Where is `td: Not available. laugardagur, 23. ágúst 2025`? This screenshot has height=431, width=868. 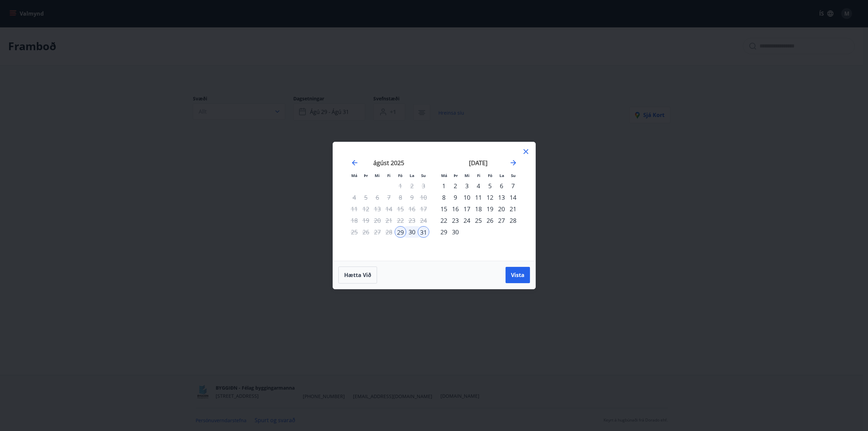
td: Not available. laugardagur, 23. ágúst 2025 is located at coordinates (412, 221).